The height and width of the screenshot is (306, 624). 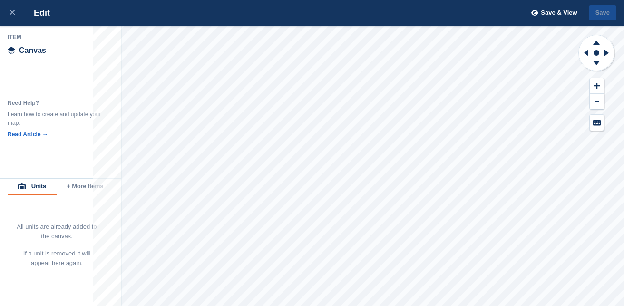 What do you see at coordinates (55, 119) in the screenshot?
I see `div: Learn how to create and update your map.` at bounding box center [55, 119].